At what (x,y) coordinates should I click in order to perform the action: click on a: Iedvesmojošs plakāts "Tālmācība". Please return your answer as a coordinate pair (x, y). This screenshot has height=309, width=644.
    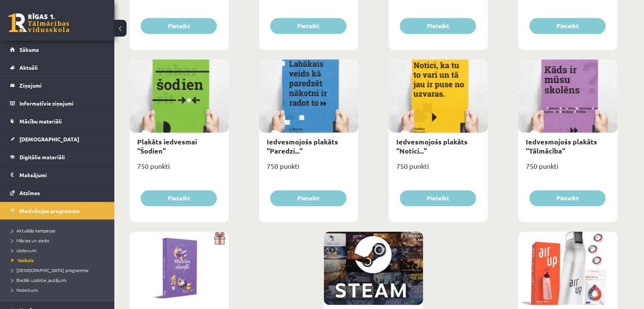
    Looking at the image, I should click on (562, 146).